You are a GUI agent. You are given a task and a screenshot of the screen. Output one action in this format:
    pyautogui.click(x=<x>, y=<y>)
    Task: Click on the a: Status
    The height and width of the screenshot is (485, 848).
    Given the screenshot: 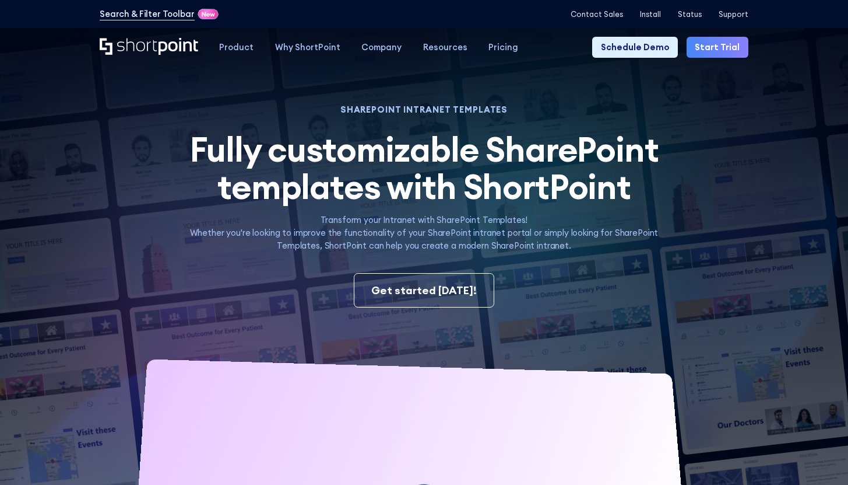 What is the action you would take?
    pyautogui.click(x=690, y=14)
    